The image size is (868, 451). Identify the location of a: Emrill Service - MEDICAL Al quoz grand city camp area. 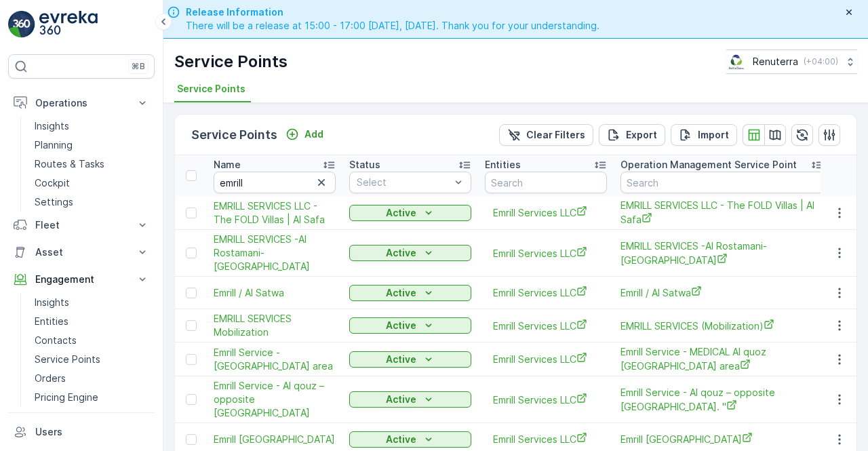
(722, 358).